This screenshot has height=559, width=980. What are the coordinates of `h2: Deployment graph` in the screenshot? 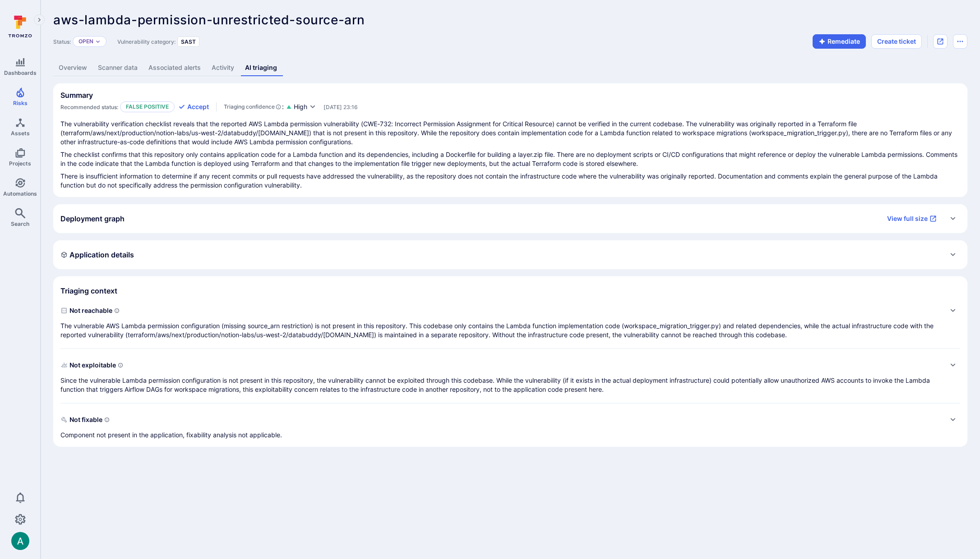 It's located at (93, 219).